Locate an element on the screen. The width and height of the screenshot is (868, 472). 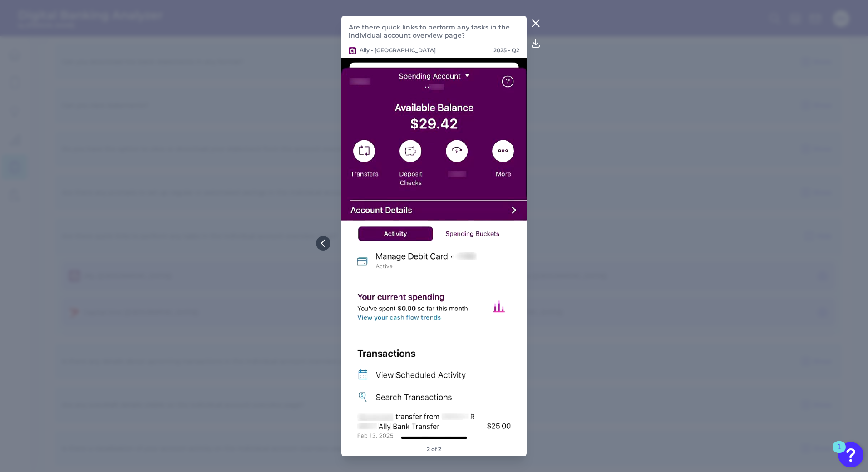
div: 1 is located at coordinates (839, 453).